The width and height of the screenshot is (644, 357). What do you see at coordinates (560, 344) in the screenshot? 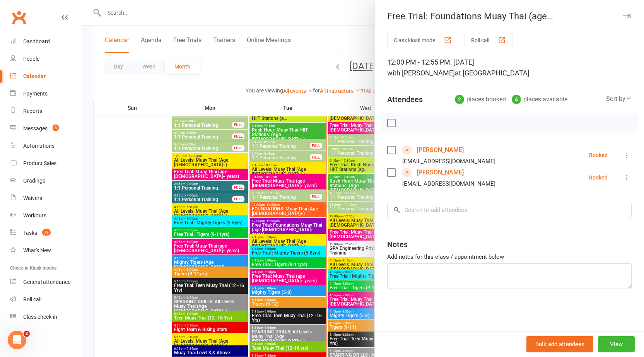
I see `button: Bulk add attendees` at bounding box center [560, 344].